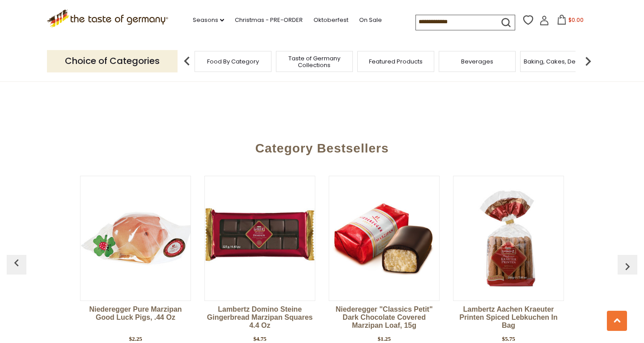 The image size is (644, 343). I want to click on a: Featured Products, so click(396, 61).